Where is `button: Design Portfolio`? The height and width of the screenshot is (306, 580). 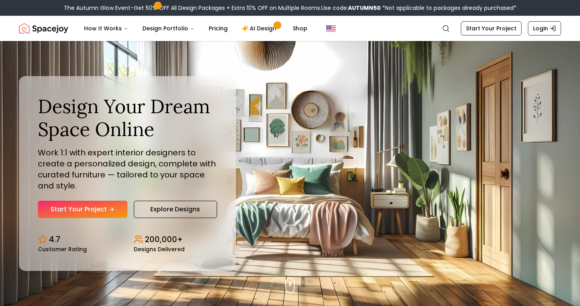 button: Design Portfolio is located at coordinates (169, 28).